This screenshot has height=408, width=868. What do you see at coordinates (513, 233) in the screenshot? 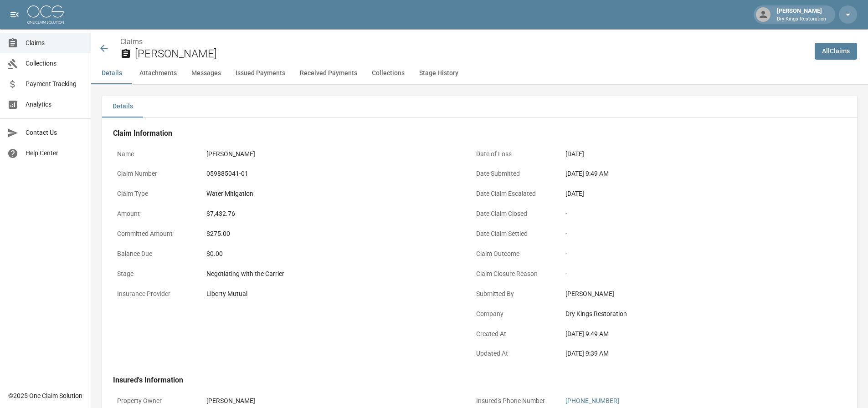
I see `p: Date Claim Settled` at bounding box center [513, 233].